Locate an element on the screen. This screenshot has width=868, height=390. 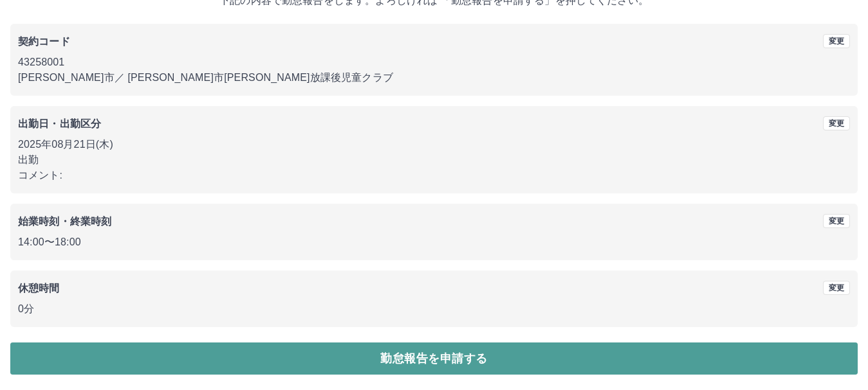
p: 0分 is located at coordinates (434, 309).